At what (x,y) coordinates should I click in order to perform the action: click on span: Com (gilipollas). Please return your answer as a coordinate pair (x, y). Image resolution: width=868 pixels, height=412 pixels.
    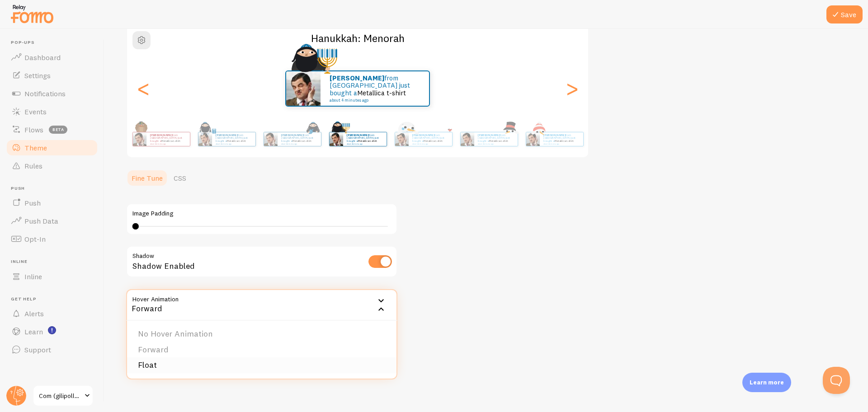
    Looking at the image, I should click on (60, 396).